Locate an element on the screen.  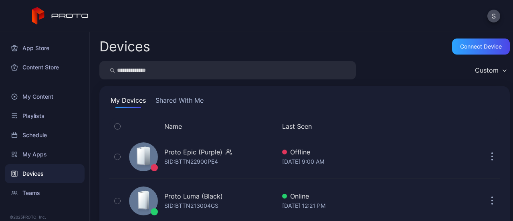
div: App Store is located at coordinates (44, 48).